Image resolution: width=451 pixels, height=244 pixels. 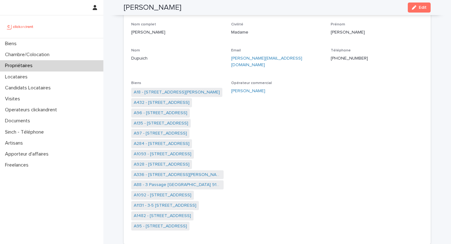 What do you see at coordinates (26, 132) in the screenshot?
I see `p: Sinch - Téléphone` at bounding box center [26, 132].